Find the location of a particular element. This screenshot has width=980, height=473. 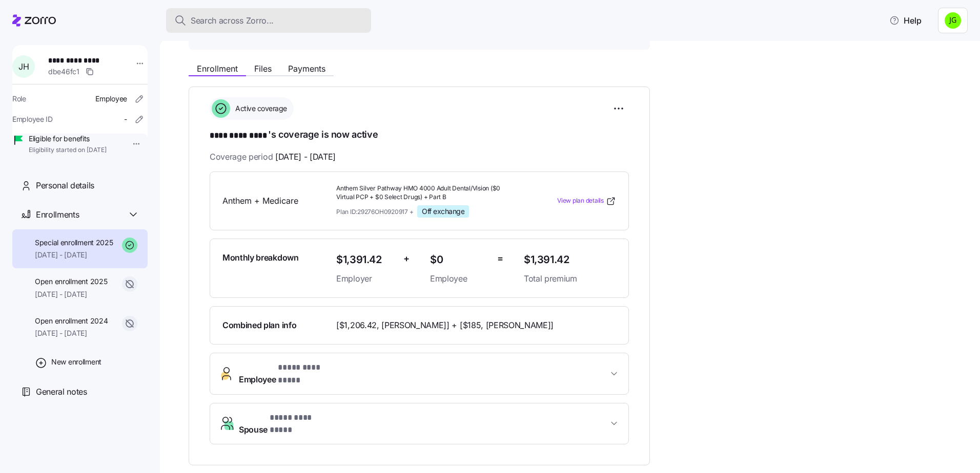

span: Anthem Silver Pathway HMO 4000 Adult Dental/Vision ($0 Virtual PCP + $0 Select Drugs) + Part B is located at coordinates (426, 194).